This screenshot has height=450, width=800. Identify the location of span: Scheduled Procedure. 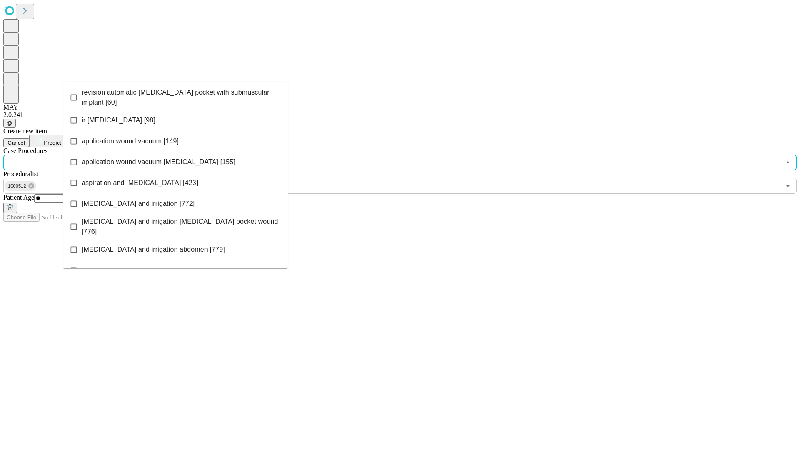
(25, 150).